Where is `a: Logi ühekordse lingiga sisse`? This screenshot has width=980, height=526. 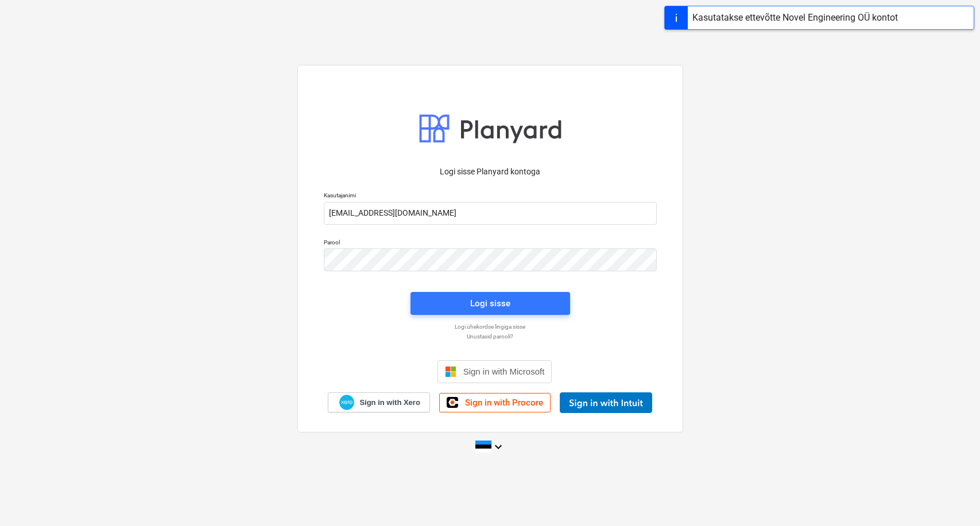
a: Logi ühekordse lingiga sisse is located at coordinates (490, 326).